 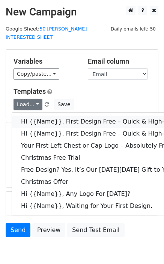 I want to click on a: Copy/paste..., so click(x=37, y=74).